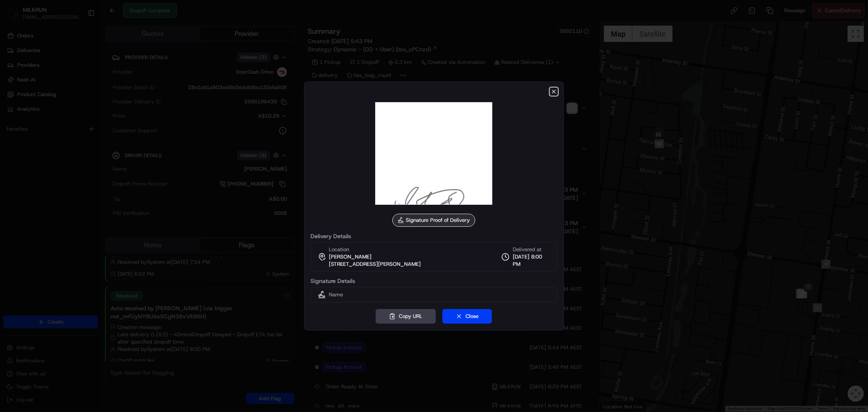  What do you see at coordinates (339, 250) in the screenshot?
I see `span: Location` at bounding box center [339, 250].